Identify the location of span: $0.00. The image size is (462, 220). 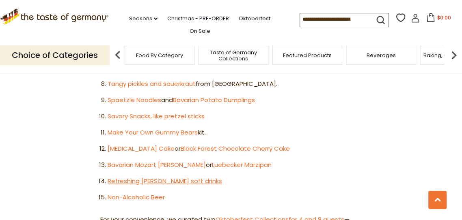
(444, 17).